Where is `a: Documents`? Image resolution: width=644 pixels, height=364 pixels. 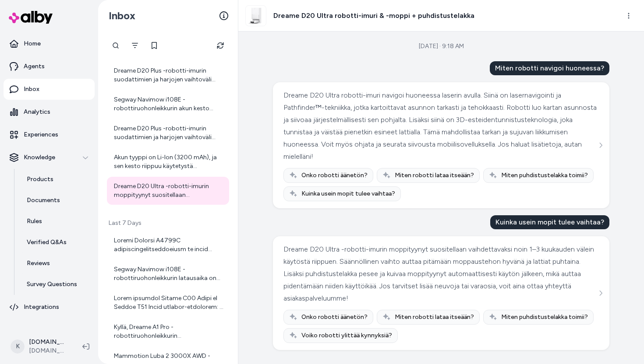 a: Documents is located at coordinates (56, 200).